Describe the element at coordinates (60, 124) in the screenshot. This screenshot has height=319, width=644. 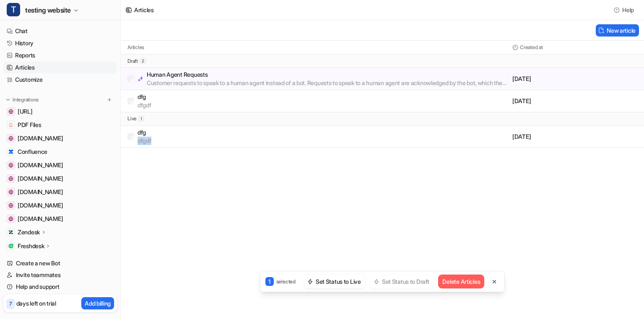
I see `a: PDF FilesPDF Files` at that location.